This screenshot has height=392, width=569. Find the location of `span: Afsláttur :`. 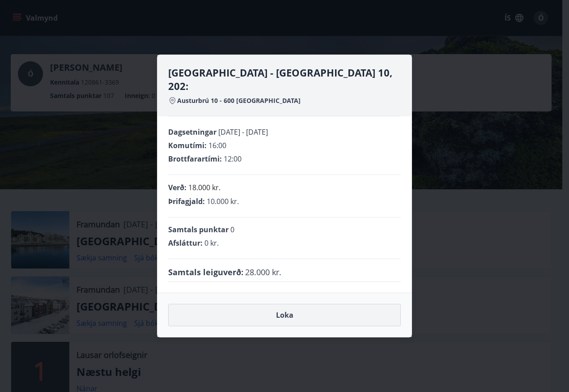

span: Afsláttur : is located at coordinates (185, 243).